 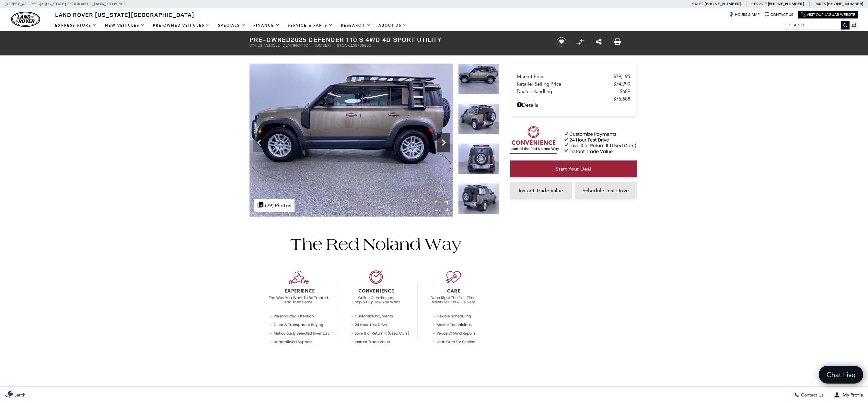 What do you see at coordinates (355, 25) in the screenshot?
I see `a: Research` at bounding box center [355, 25].